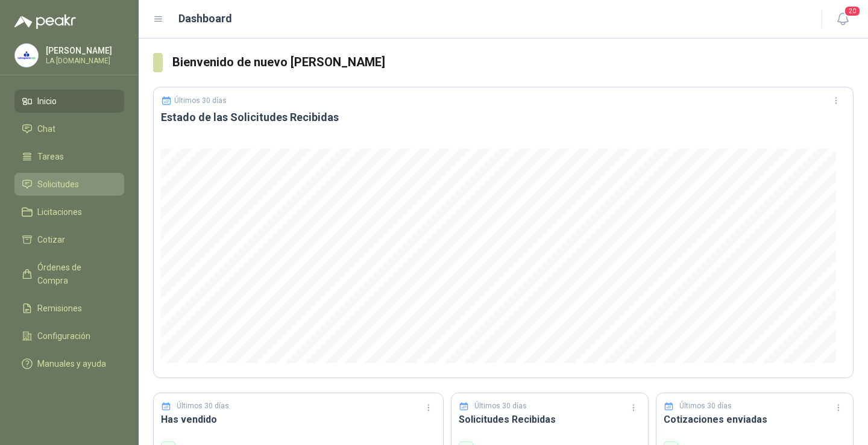 This screenshot has height=445, width=868. What do you see at coordinates (47, 101) in the screenshot?
I see `span: Inicio` at bounding box center [47, 101].